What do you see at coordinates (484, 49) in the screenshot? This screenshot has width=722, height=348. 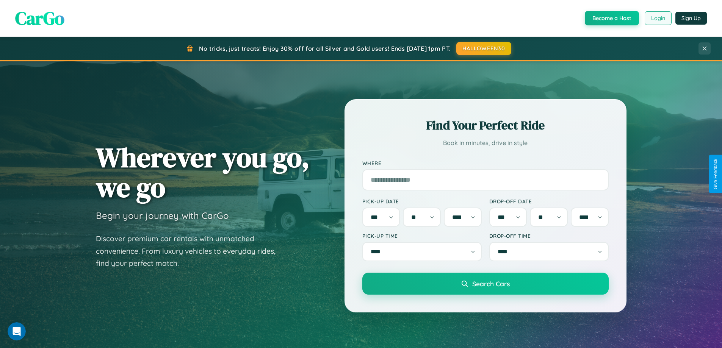 I see `button: HALLOWEEN30` at bounding box center [484, 49].